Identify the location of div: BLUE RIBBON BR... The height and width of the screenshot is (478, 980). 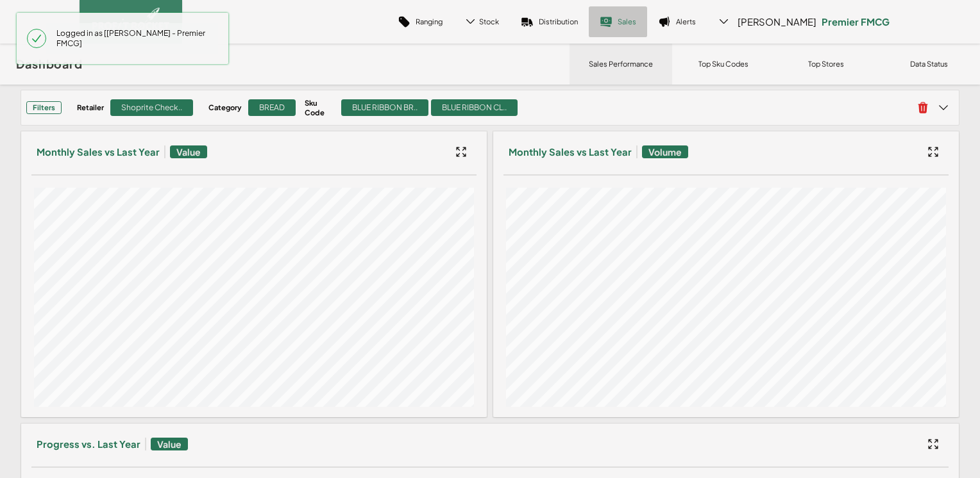
(385, 108).